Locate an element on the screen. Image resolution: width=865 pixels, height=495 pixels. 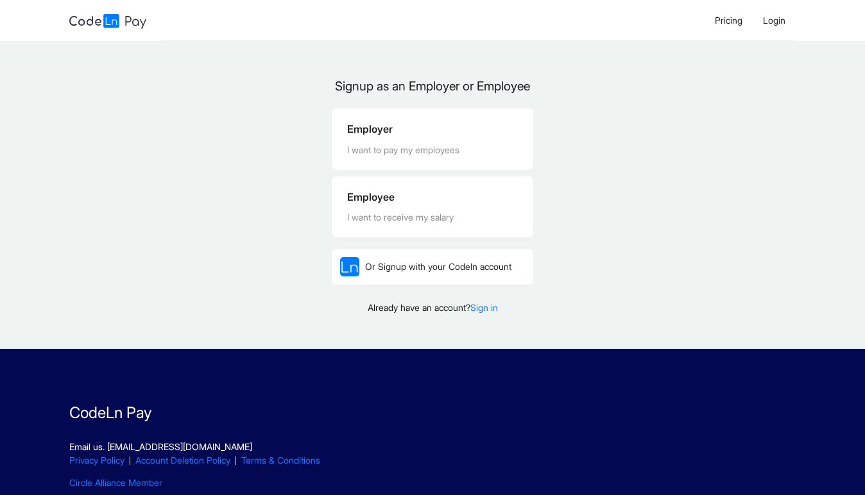
a: Privacy Policy is located at coordinates (97, 460).